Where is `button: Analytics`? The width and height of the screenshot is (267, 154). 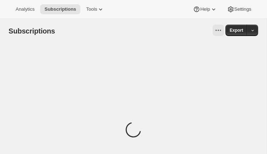 button: Analytics is located at coordinates (25, 9).